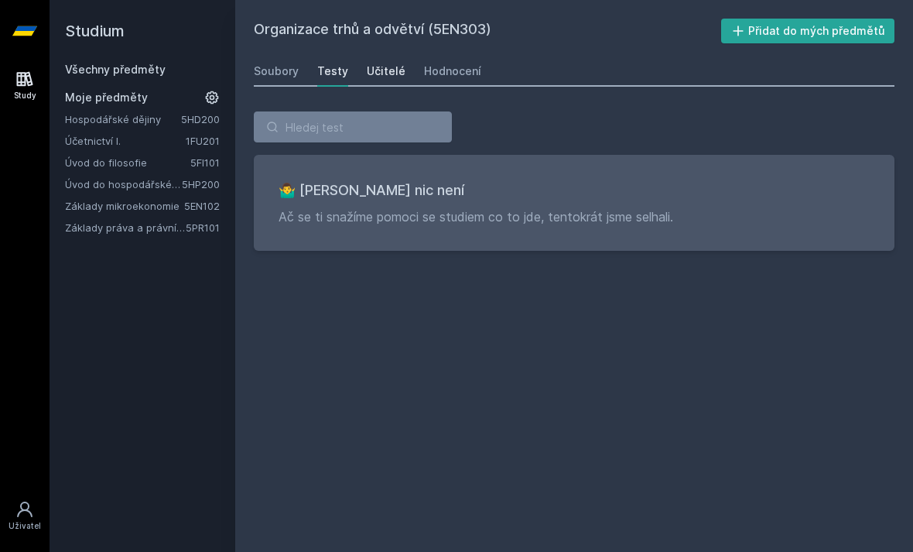  What do you see at coordinates (123, 184) in the screenshot?
I see `a: Úvod do hospodářské a sociální politiky` at bounding box center [123, 184].